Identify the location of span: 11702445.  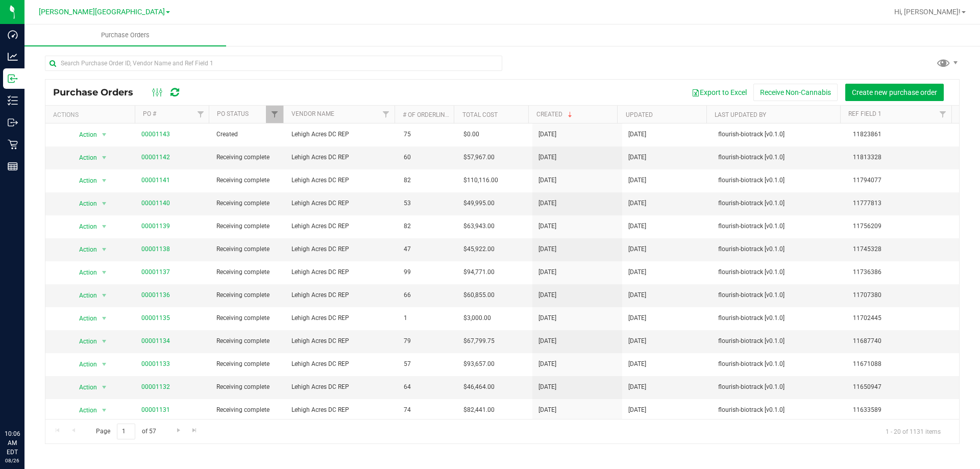
(903, 318).